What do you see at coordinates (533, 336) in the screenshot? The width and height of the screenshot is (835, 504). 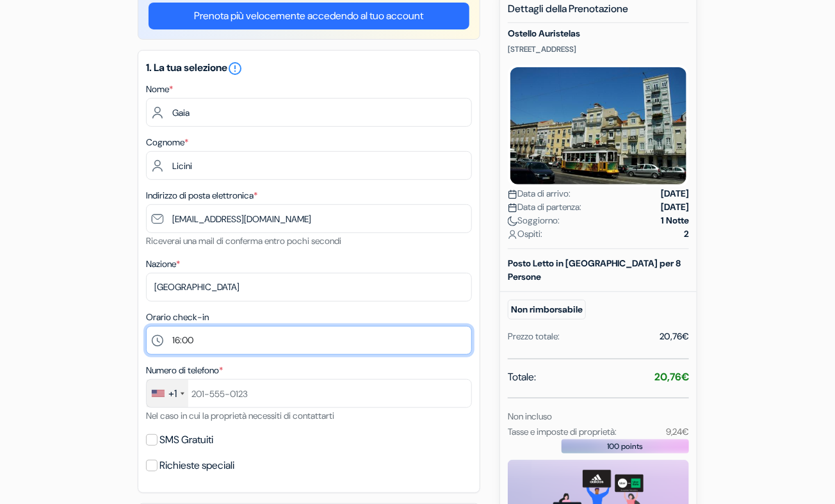 I see `div: Prezzo totale:` at bounding box center [533, 336].